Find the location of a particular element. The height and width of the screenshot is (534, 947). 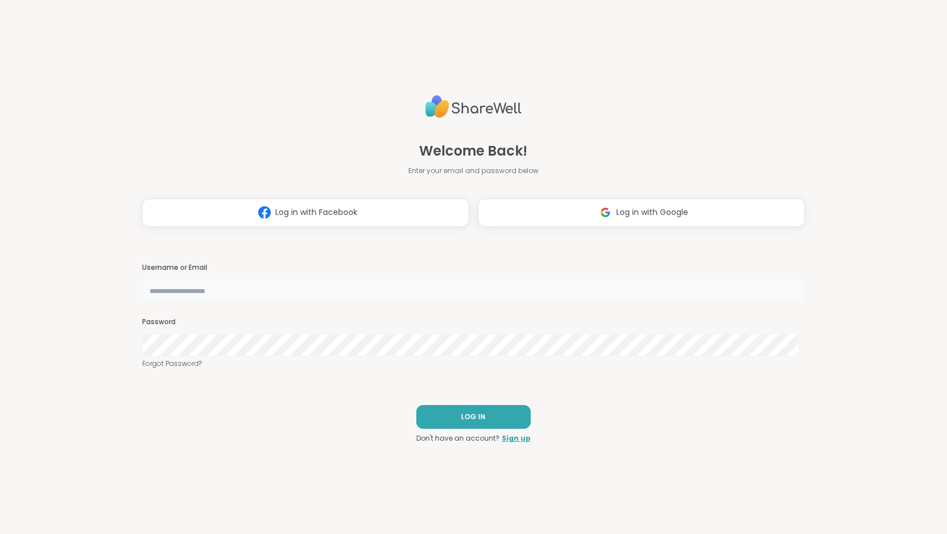

button: Log in with Google is located at coordinates (641, 213).